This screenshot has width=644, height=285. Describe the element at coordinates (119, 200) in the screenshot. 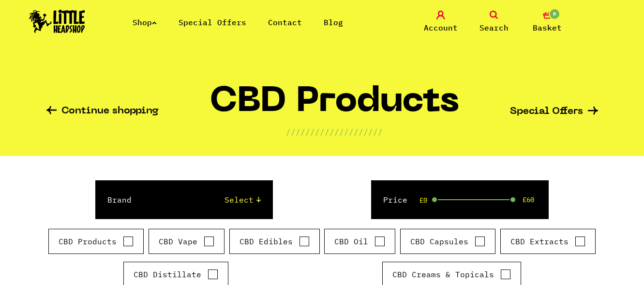

I see `label: Brand` at that location.